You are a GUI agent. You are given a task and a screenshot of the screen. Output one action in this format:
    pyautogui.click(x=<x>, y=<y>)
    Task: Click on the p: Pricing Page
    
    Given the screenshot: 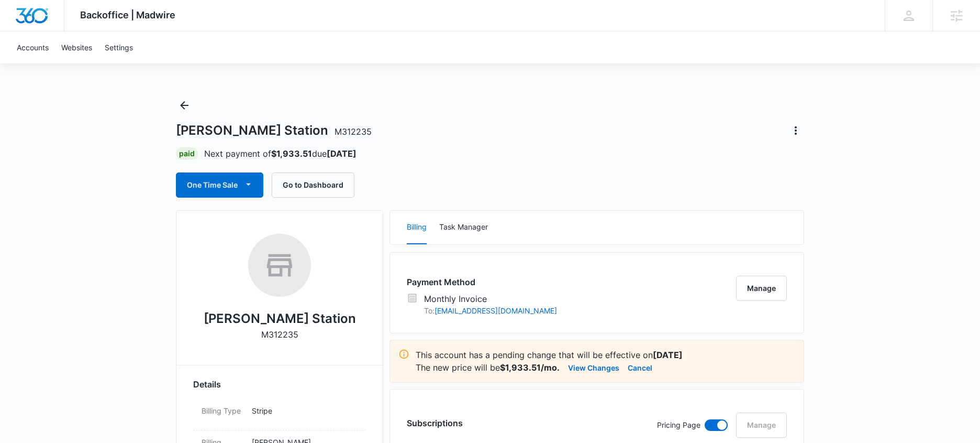 What is the action you would take?
    pyautogui.click(x=679, y=425)
    